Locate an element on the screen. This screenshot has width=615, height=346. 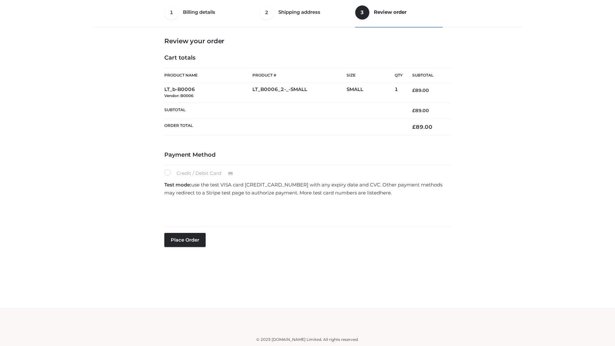
td: LT_B0006_2-_-SMALL is located at coordinates (300, 93).